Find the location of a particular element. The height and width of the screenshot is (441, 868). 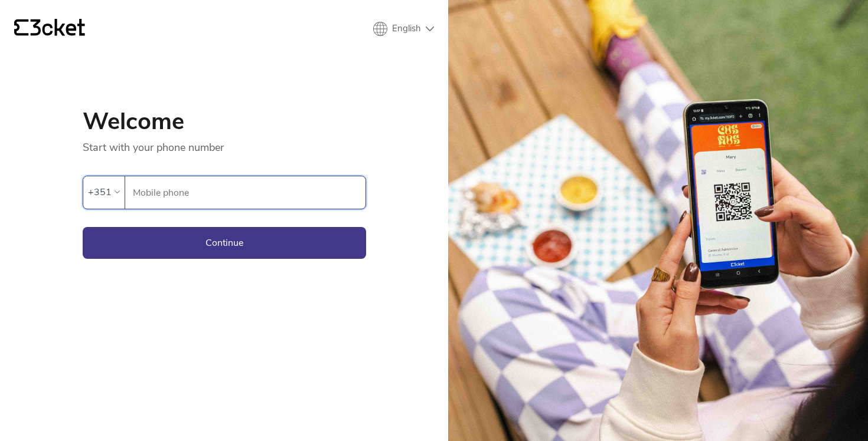

input: Mobile phone is located at coordinates (249, 193).